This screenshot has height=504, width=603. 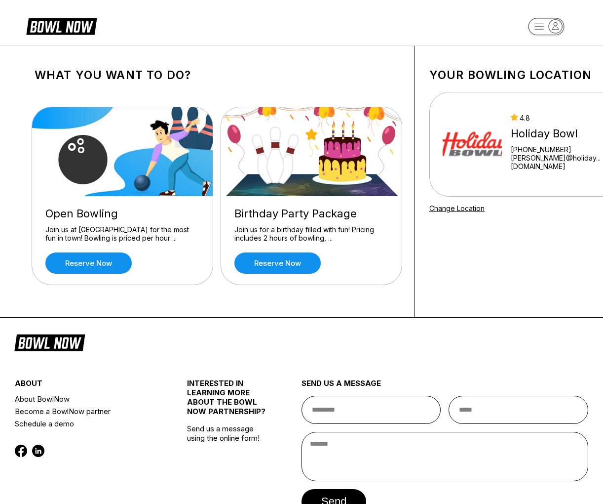 I want to click on a: Schedule a demo, so click(x=86, y=423).